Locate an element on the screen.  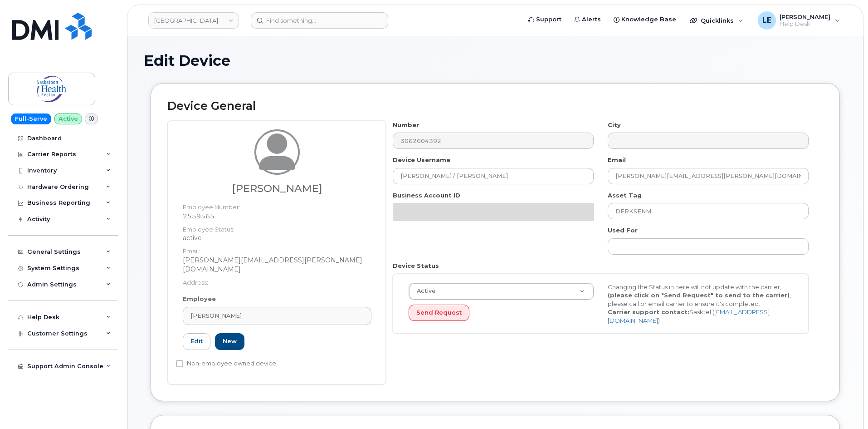
a: Edit is located at coordinates (196, 342).